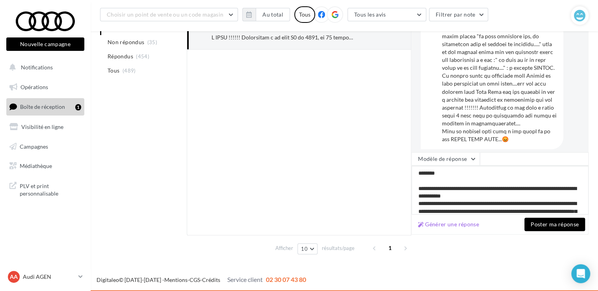  I want to click on button: Nouvelle campagne, so click(45, 44).